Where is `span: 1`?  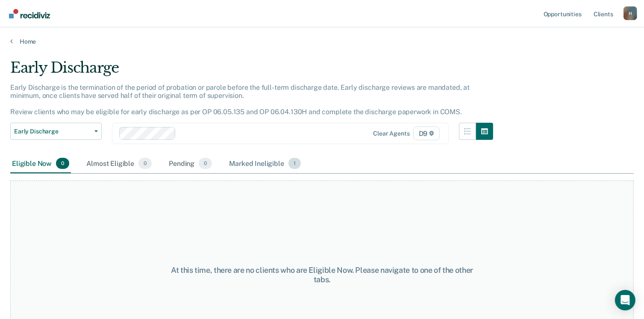
span: 1 is located at coordinates (294, 163).